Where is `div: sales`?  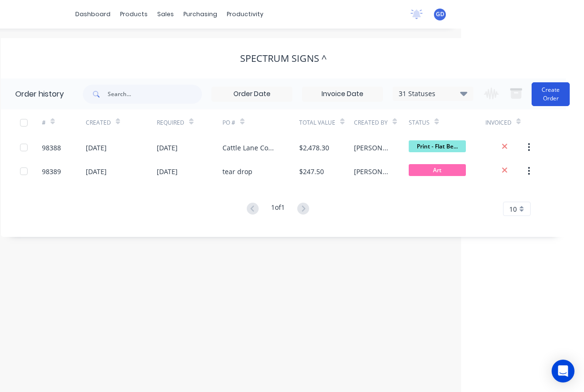 div: sales is located at coordinates (165, 14).